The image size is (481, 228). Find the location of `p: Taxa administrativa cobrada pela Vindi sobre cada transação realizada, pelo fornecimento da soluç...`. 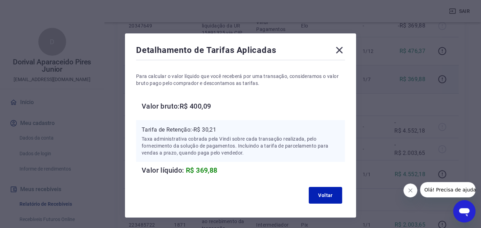

p: Taxa administrativa cobrada pela Vindi sobre cada transação realizada, pelo fornecimento da soluç... is located at coordinates (241, 146).